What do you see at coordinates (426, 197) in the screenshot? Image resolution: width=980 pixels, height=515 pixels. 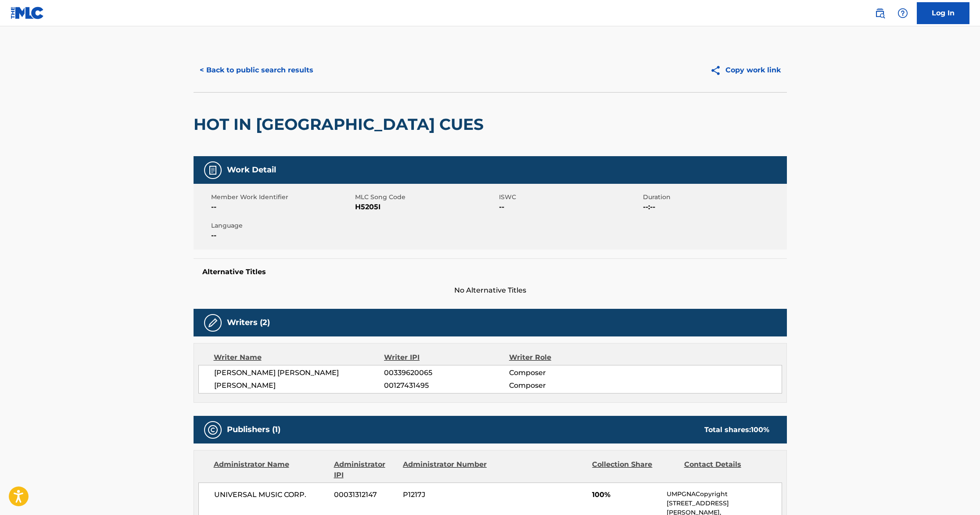 I see `span: MLC Song Code` at bounding box center [426, 197].